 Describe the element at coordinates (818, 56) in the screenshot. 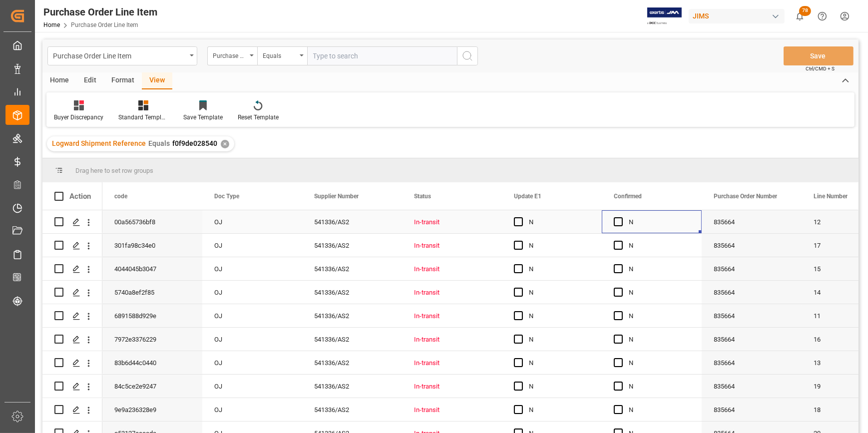

I see `button: Save` at that location.